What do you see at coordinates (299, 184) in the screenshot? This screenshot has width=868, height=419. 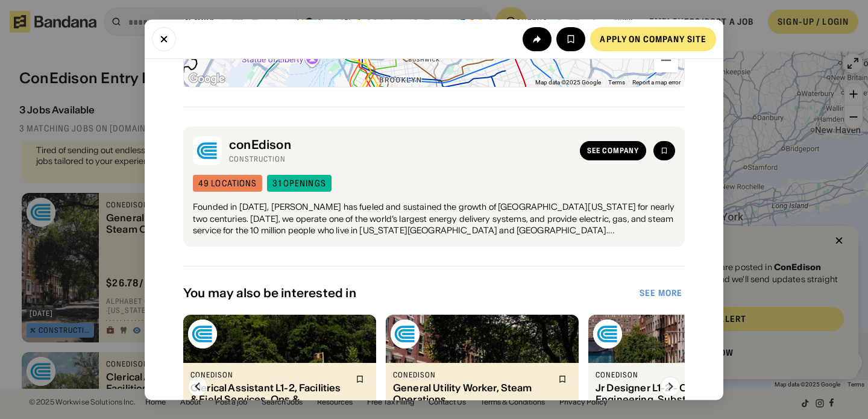 I see `div: 31 openings` at bounding box center [299, 184].